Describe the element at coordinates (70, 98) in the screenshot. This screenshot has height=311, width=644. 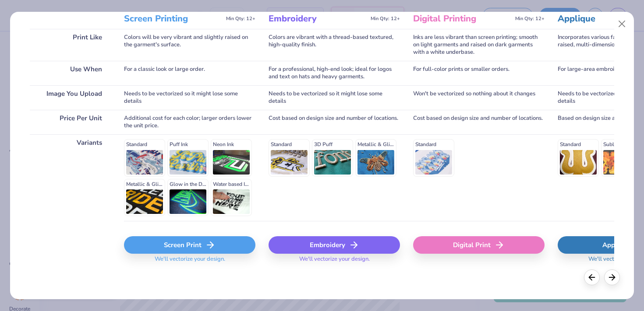
I see `div: Image You Upload` at that location.